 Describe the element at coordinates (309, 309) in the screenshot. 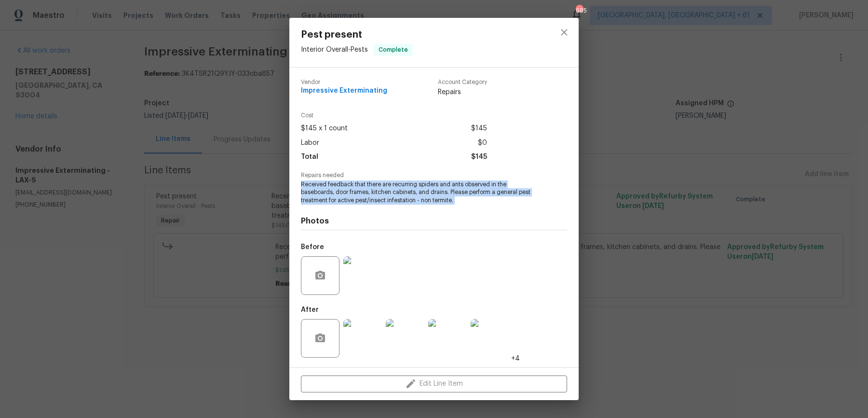

I see `h5: After` at that location.